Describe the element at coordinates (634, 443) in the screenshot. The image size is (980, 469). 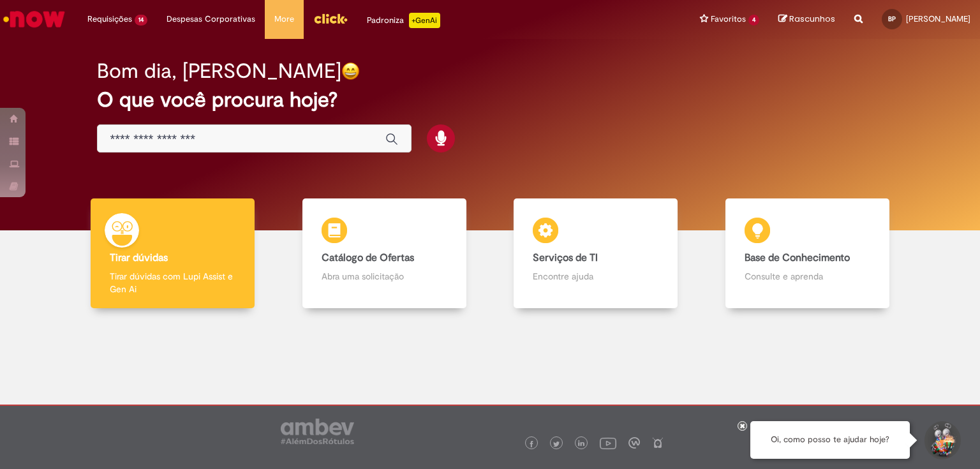
I see `img: logo_footer_workplace.png` at that location.